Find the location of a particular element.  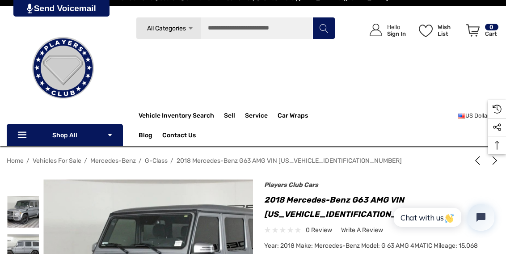

a: Write a Review is located at coordinates (362, 230).